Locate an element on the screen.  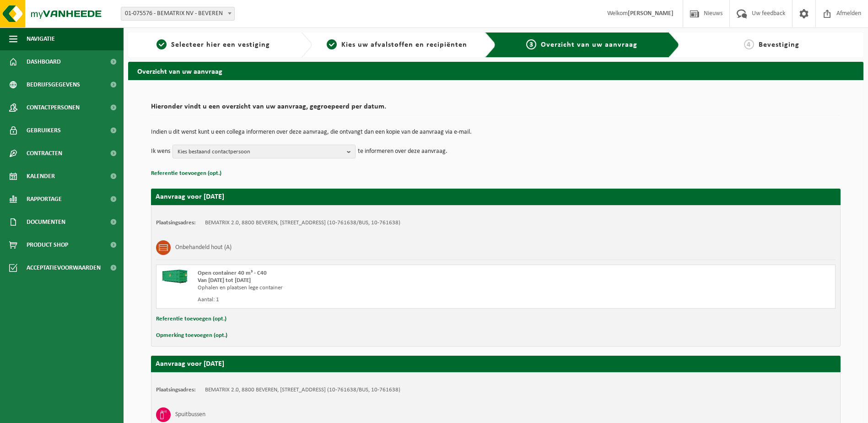
span: Dashboard is located at coordinates (43, 62).